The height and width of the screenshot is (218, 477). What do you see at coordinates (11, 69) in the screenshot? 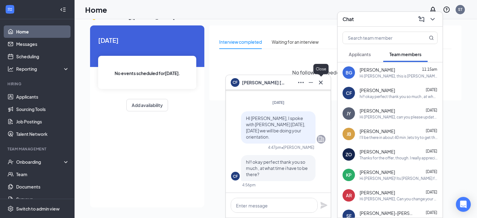
I see `svg: Analysis` at bounding box center [11, 69].